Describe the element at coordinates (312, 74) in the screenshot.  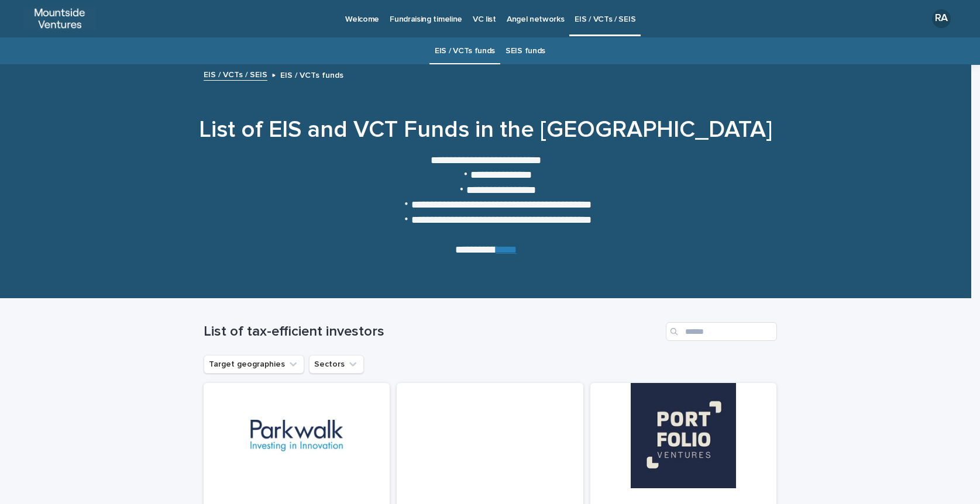
I see `p: EIS / VCTs funds` at that location.